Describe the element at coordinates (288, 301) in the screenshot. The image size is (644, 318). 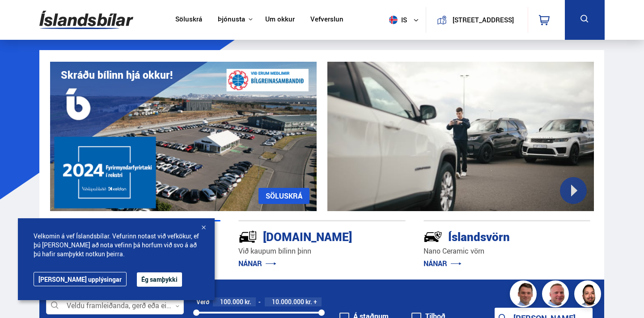
I see `span: 10.000.000` at that location.